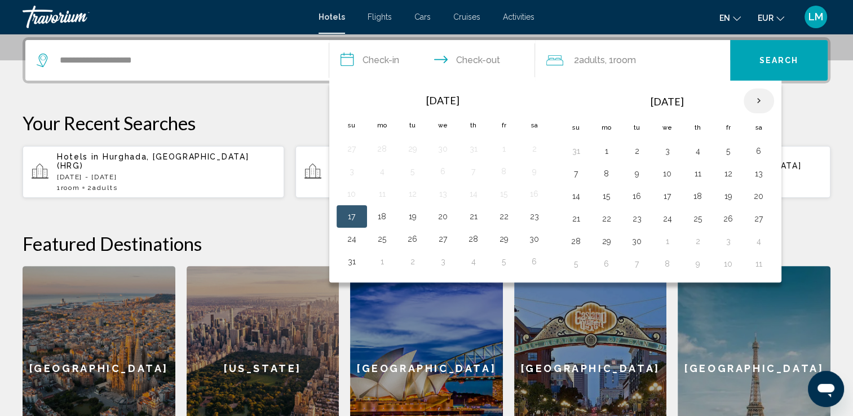  Describe the element at coordinates (78, 157) in the screenshot. I see `span: Hotels in` at that location.